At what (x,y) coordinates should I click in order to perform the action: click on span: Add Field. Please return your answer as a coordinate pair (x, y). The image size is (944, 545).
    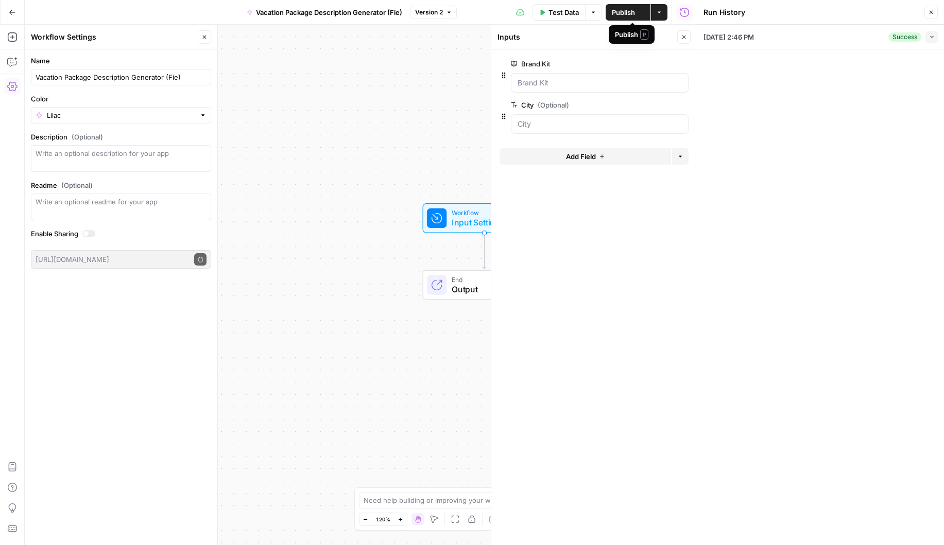
    Looking at the image, I should click on (581, 157).